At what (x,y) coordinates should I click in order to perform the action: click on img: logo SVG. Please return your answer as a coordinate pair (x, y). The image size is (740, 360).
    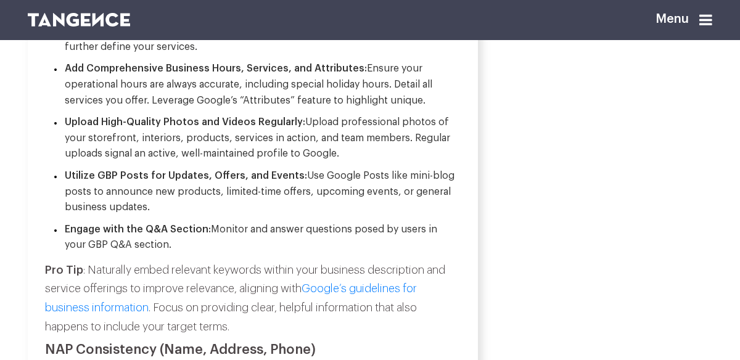
    Looking at the image, I should click on (79, 20).